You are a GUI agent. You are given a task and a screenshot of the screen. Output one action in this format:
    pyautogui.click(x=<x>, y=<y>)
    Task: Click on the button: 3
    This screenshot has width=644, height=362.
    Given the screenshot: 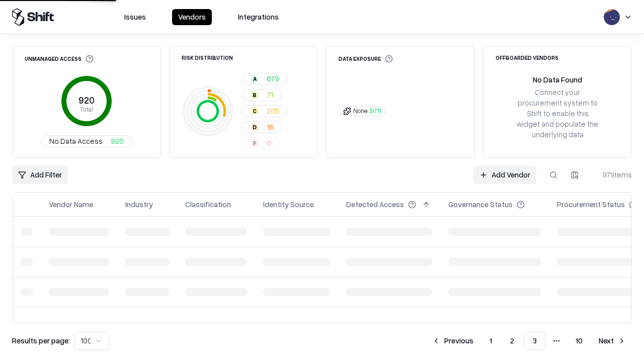 What is the action you would take?
    pyautogui.click(x=535, y=341)
    